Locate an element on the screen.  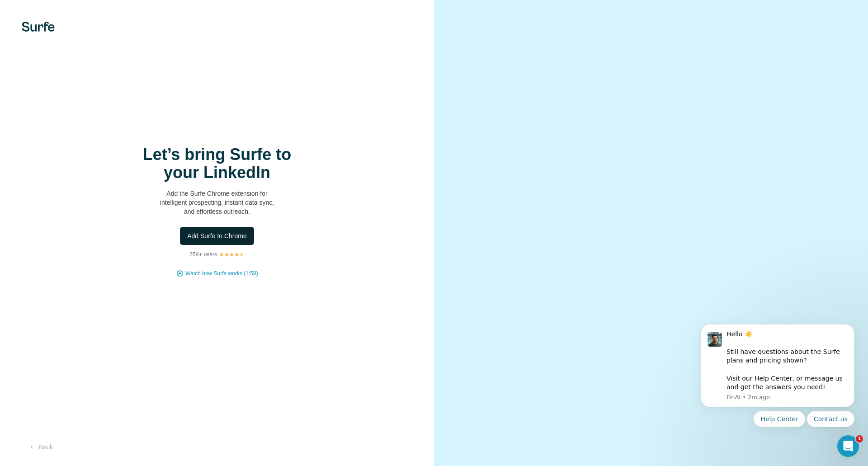
button: Watch how Surfe works (1:58) is located at coordinates (221, 273).